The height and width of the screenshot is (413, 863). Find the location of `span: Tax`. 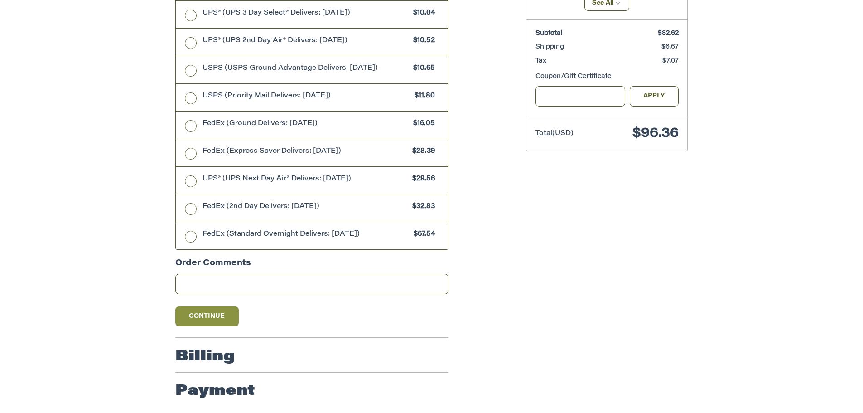

span: Tax is located at coordinates (541, 61).